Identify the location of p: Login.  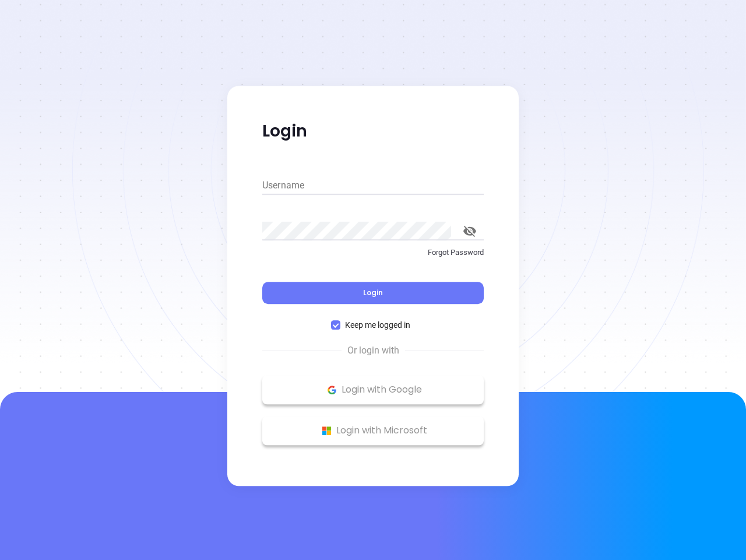
(373, 131).